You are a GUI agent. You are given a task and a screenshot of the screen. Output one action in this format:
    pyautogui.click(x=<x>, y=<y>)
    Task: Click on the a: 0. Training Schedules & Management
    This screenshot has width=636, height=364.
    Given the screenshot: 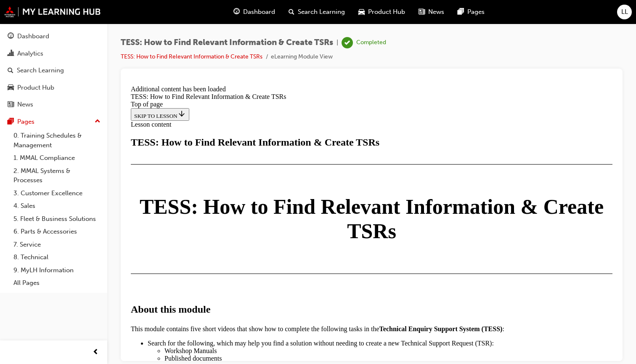 What is the action you would take?
    pyautogui.click(x=57, y=140)
    